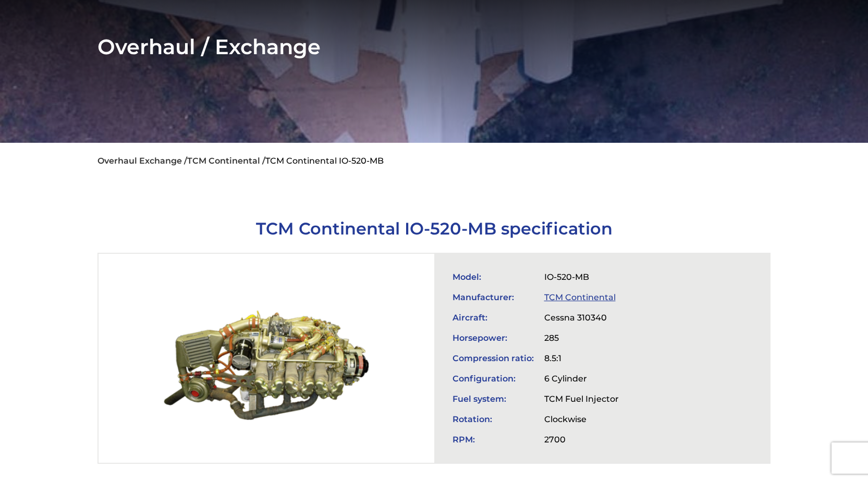  Describe the element at coordinates (493, 358) in the screenshot. I see `td: Compression ratio:` at that location.